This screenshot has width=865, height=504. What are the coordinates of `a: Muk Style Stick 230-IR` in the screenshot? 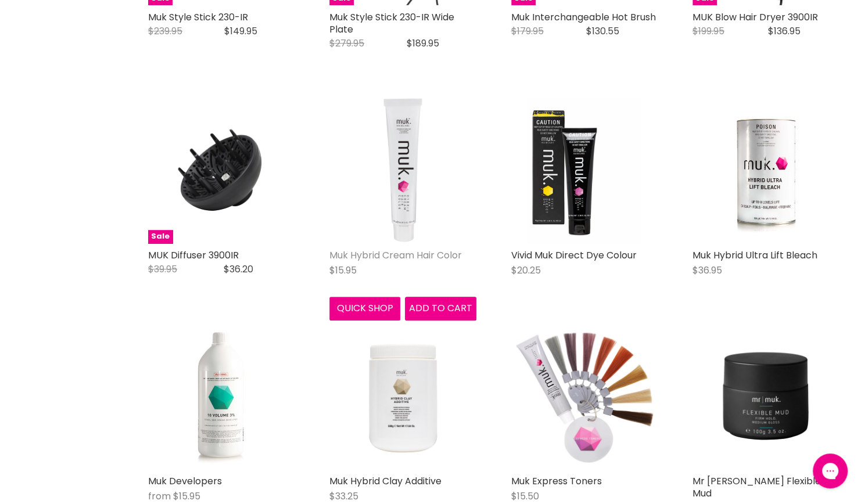 It's located at (198, 17).